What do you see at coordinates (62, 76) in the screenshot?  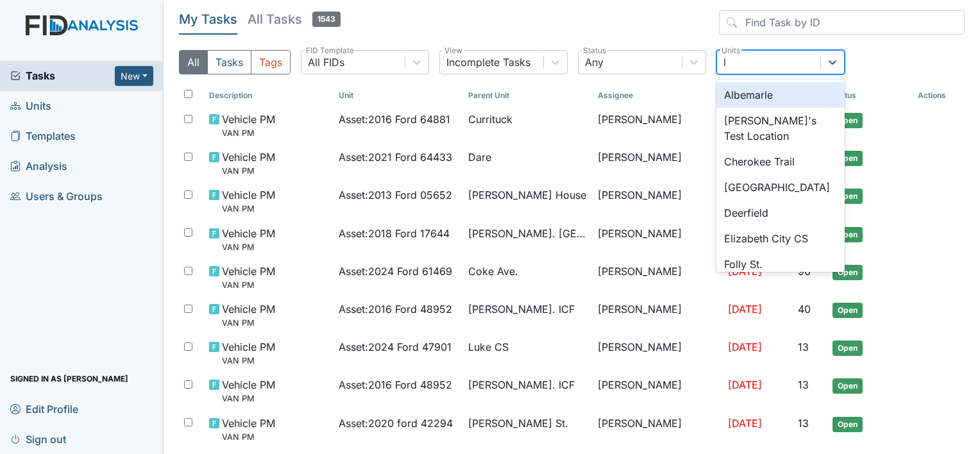 I see `a: Tasks` at bounding box center [62, 76].